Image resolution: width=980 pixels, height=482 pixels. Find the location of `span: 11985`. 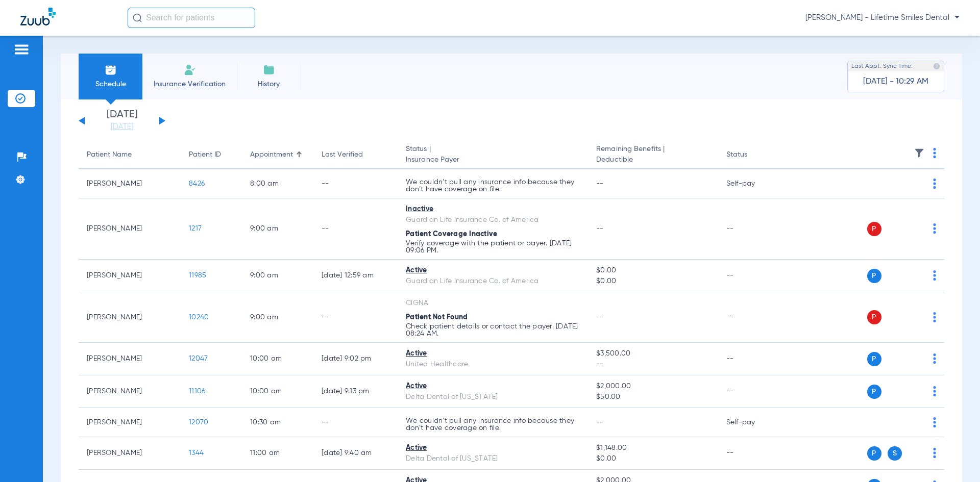

span: 11985 is located at coordinates (198, 276).